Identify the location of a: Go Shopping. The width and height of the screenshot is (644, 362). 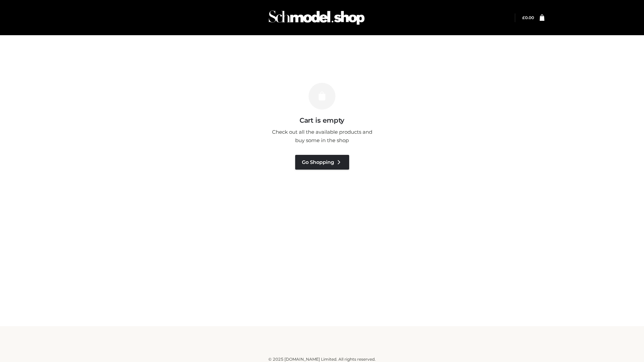
(322, 162).